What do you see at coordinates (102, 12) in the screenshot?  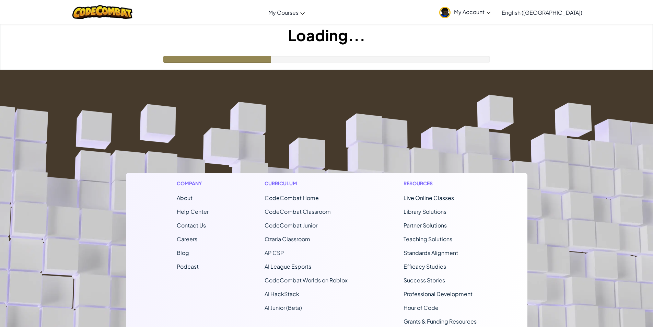 I see `a: CodeCombat logo` at bounding box center [102, 12].